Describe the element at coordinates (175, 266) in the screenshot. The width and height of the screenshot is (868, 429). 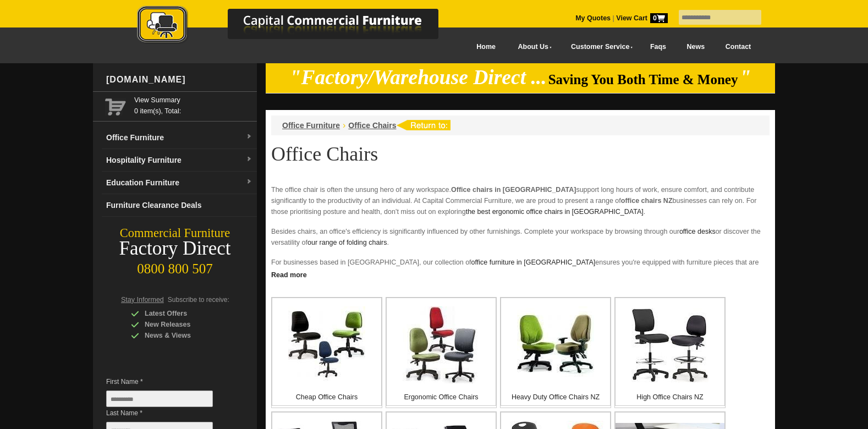
I see `div: 0800 800 507` at that location.